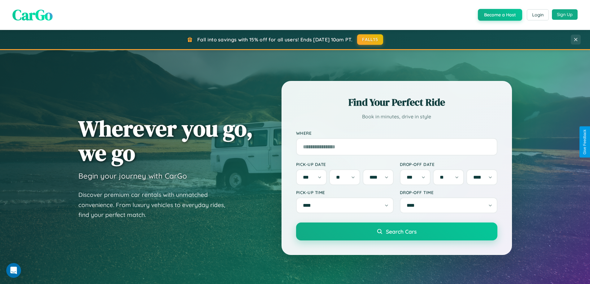 The width and height of the screenshot is (590, 284). What do you see at coordinates (132, 176) in the screenshot?
I see `h3: Begin your journey with CarGo` at bounding box center [132, 176].